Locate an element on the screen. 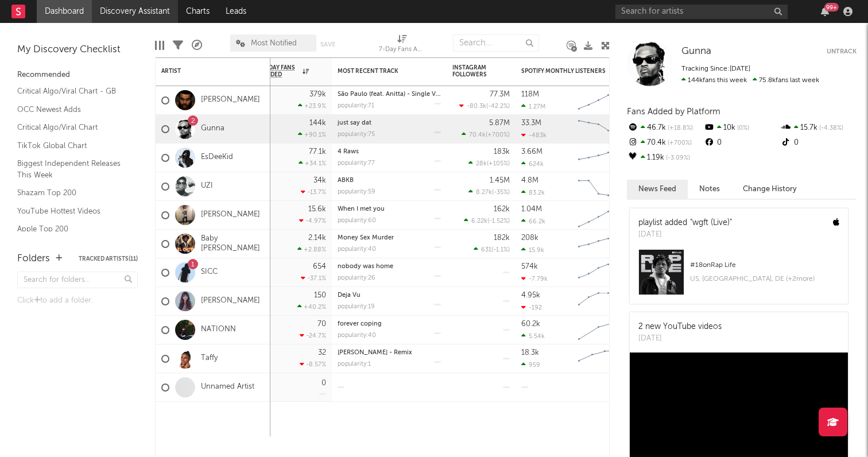 The image size is (868, 457). div: 183k is located at coordinates (502, 152).